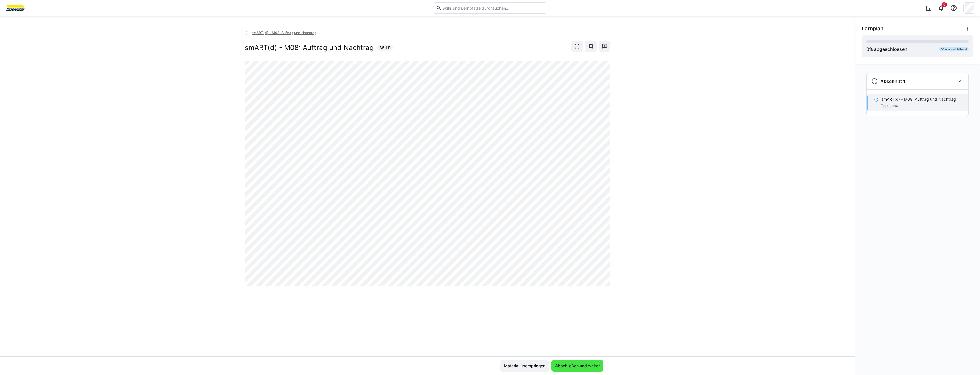 The width and height of the screenshot is (980, 375). Describe the element at coordinates (893, 82) in the screenshot. I see `h3: Abschnitt 1` at that location.